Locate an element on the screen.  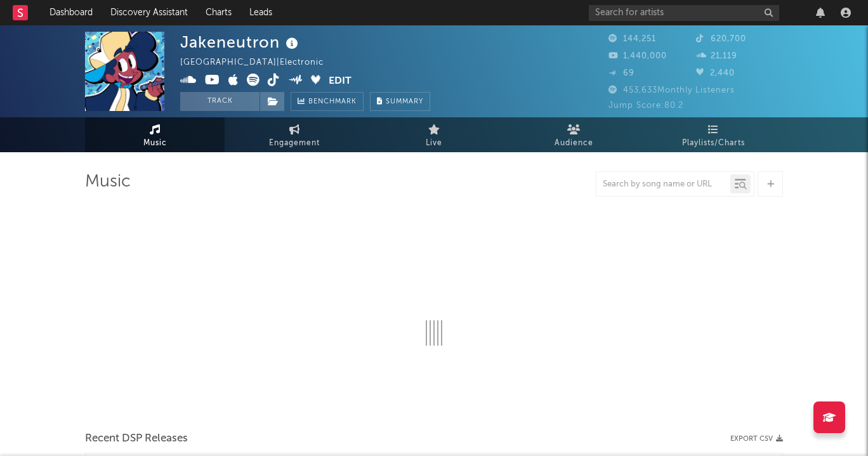
a: Engagement is located at coordinates (294, 134).